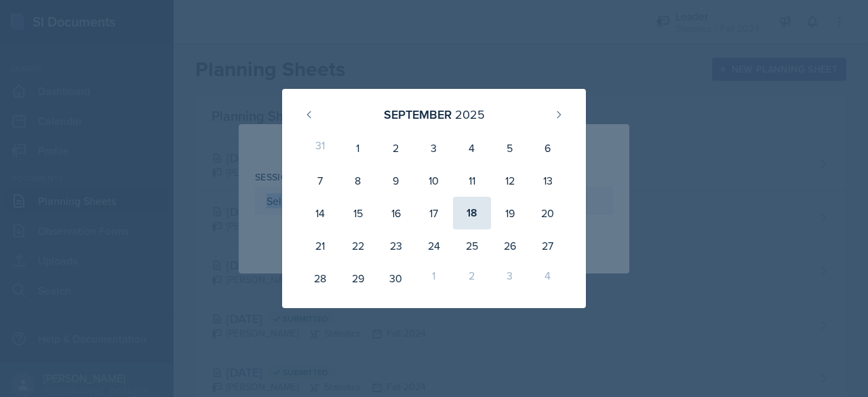  What do you see at coordinates (358, 278) in the screenshot?
I see `div: 29` at bounding box center [358, 278].